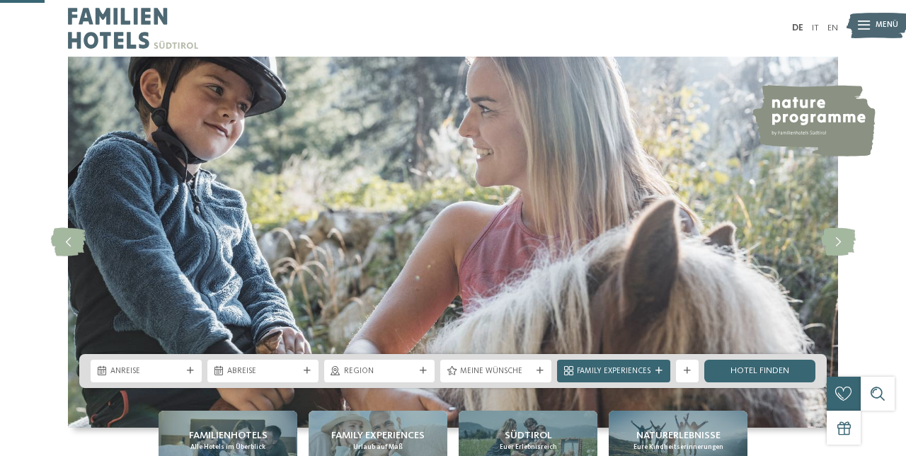 Image resolution: width=906 pixels, height=456 pixels. Describe the element at coordinates (528, 447) in the screenshot. I see `span: Euer Erlebnisreich` at that location.